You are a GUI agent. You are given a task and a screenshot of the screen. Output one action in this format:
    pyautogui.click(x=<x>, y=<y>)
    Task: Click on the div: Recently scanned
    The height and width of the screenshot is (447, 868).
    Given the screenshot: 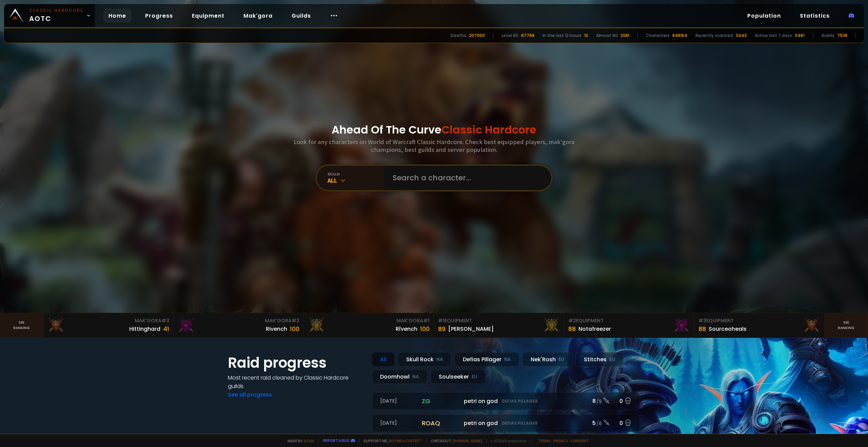 What is the action you would take?
    pyautogui.click(x=713, y=35)
    